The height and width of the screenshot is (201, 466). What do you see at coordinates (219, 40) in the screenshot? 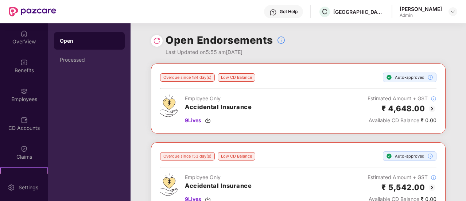
I see `h1: Open Endorsements` at bounding box center [219, 40].